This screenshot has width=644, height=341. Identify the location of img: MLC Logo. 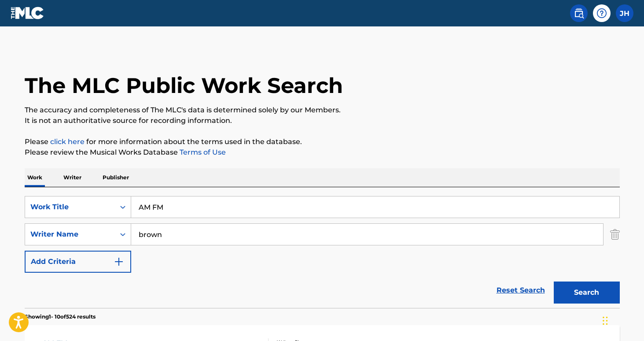
(27, 13).